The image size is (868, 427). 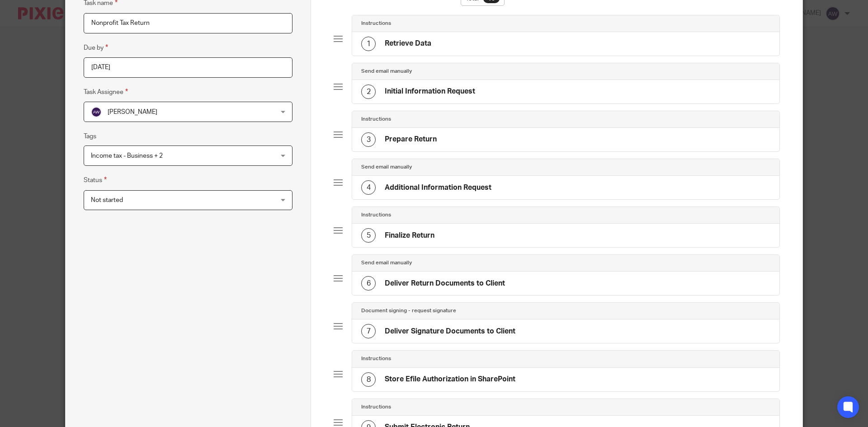 I want to click on h4: Finalize Return, so click(x=410, y=236).